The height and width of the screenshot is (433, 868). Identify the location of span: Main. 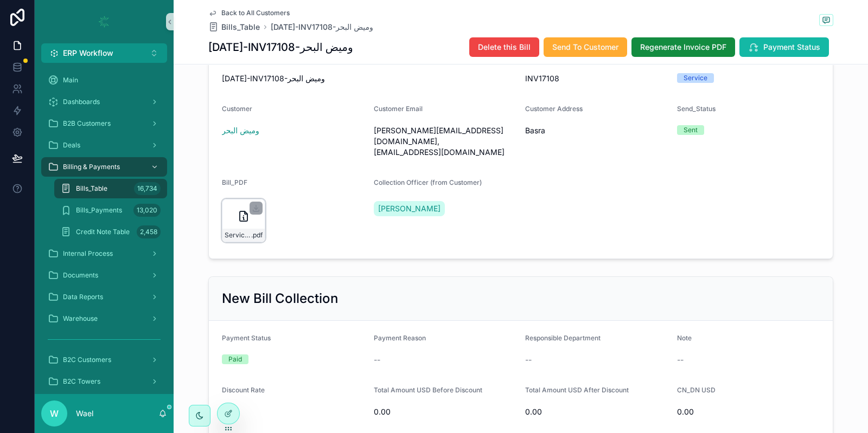
(71, 80).